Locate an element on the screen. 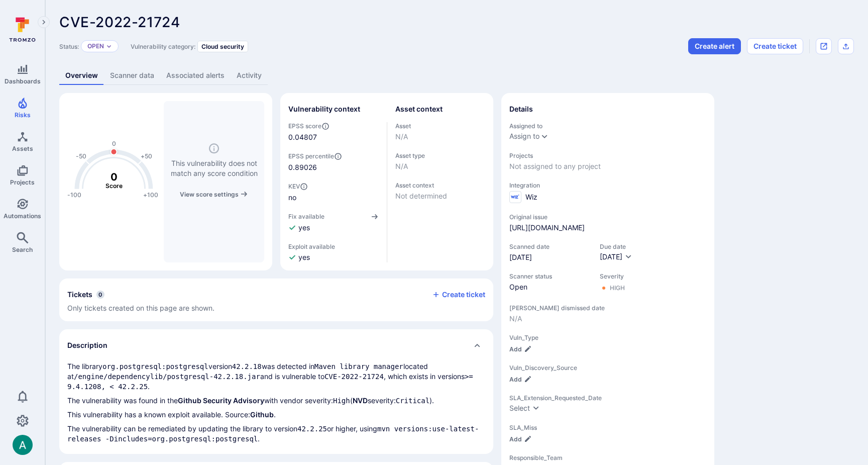  span: Select is located at coordinates (519, 407).